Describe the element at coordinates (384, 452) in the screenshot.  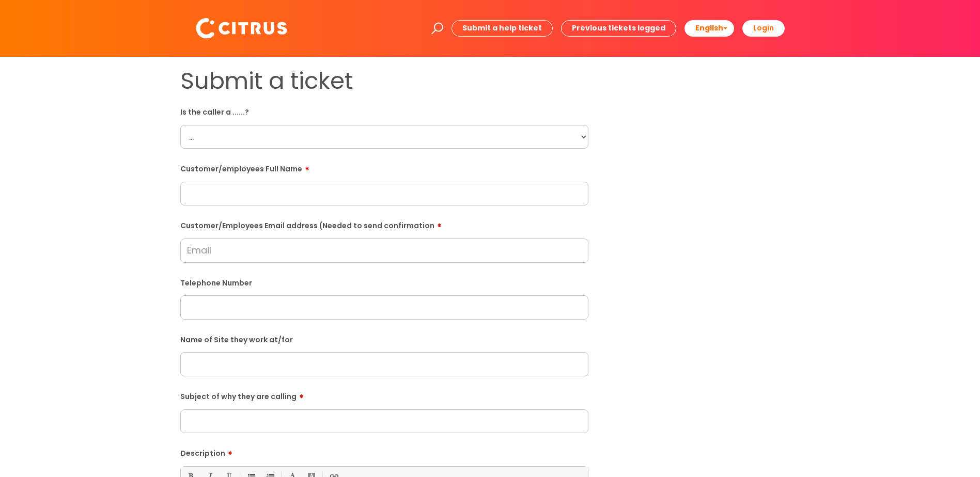
I see `label: Description` at that location.